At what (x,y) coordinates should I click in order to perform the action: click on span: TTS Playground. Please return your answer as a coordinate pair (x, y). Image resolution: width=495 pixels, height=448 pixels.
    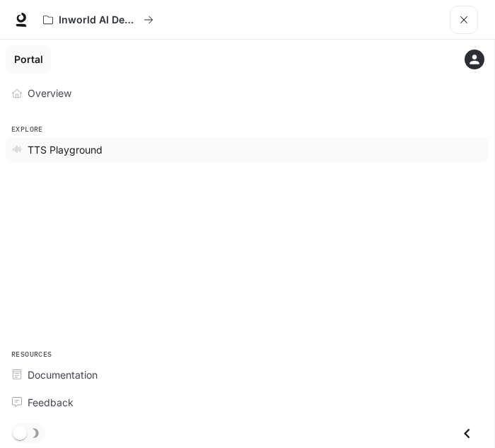
    Looking at the image, I should click on (65, 150).